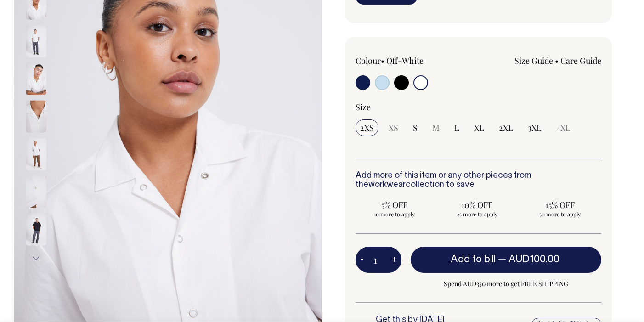 The image size is (644, 322). Describe the element at coordinates (393, 128) in the screenshot. I see `input: XS` at that location.